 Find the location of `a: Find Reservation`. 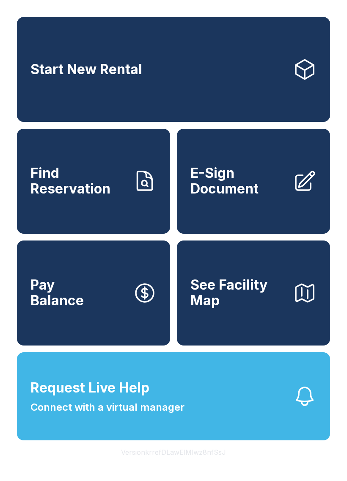

a: Find Reservation is located at coordinates (94, 181).